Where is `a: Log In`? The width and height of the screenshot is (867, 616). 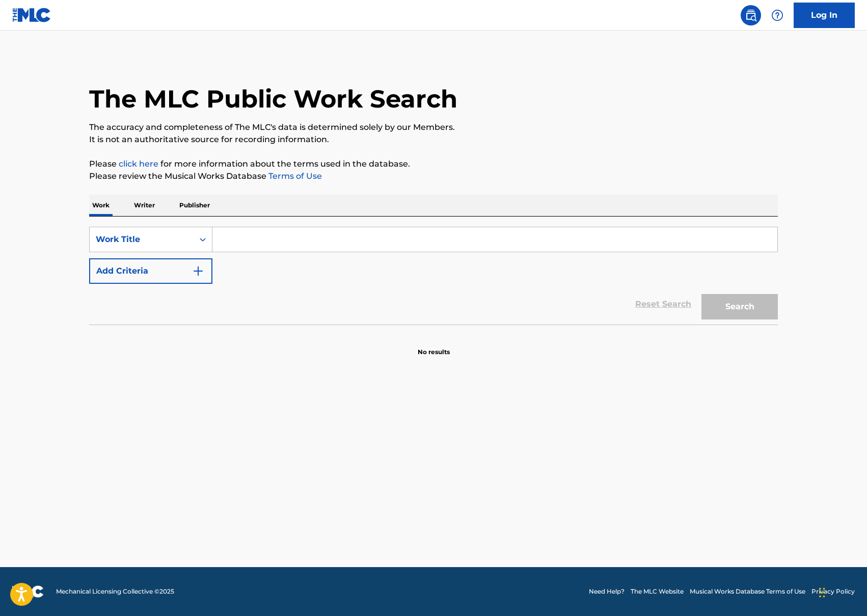 a: Log In is located at coordinates (825, 15).